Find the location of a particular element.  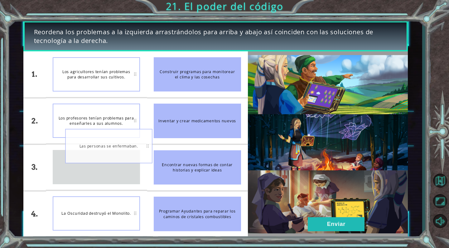

div: 4. is located at coordinates (35, 214).